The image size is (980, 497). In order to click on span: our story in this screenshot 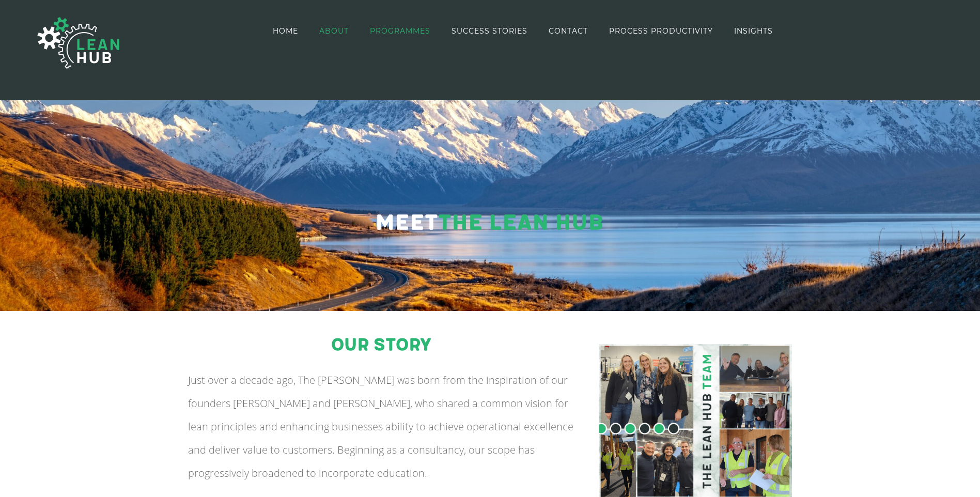, I will do `click(381, 345)`.